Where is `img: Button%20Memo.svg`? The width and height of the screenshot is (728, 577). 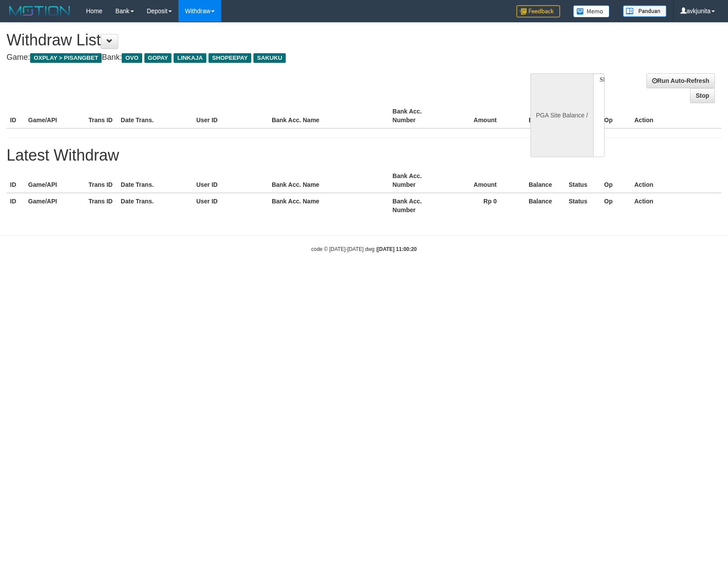 img: Button%20Memo.svg is located at coordinates (592, 11).